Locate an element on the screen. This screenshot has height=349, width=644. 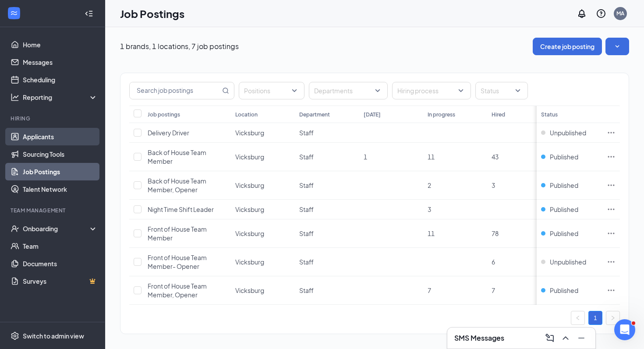
span: Front of House Team Member- Opener is located at coordinates (177, 262).